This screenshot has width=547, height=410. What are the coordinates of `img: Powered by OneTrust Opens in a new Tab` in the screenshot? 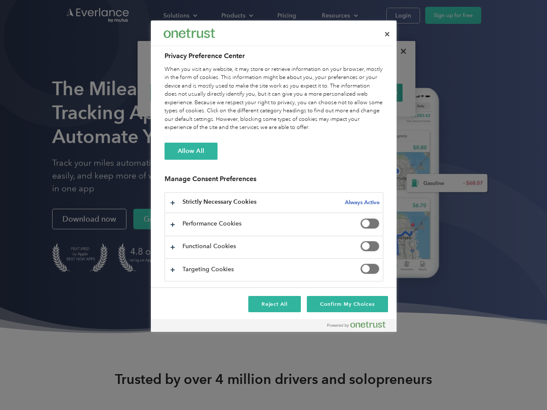 It's located at (357, 325).